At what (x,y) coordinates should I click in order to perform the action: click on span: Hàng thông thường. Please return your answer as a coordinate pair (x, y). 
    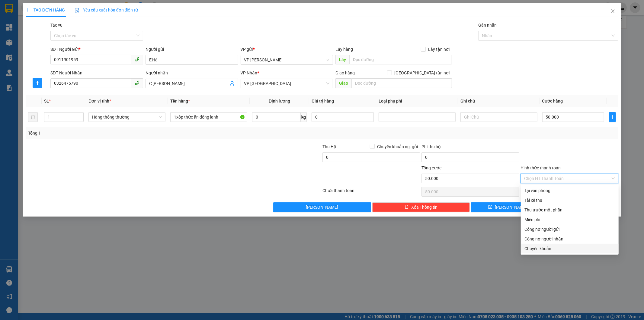
    Looking at the image, I should click on (127, 117).